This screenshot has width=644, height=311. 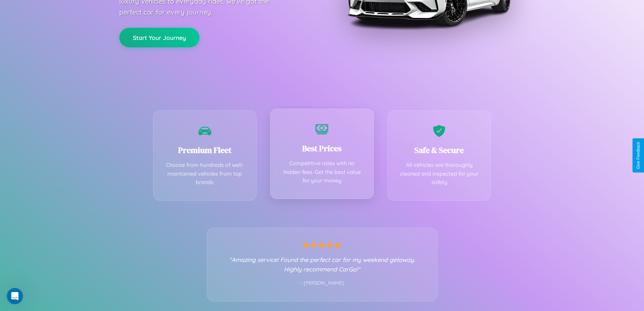 I want to click on h3: Premium Fleet, so click(x=205, y=150).